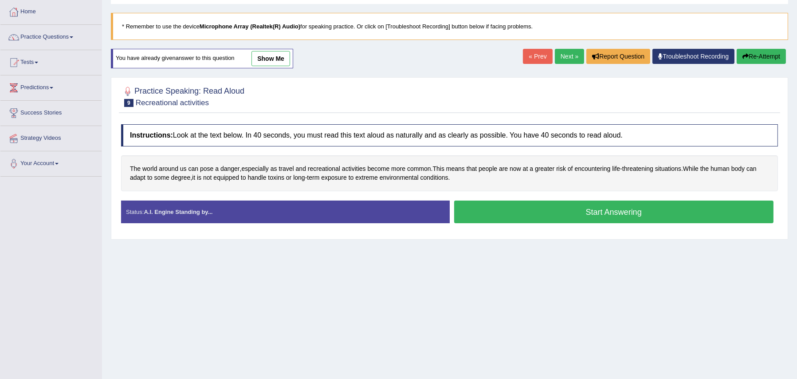 Image resolution: width=797 pixels, height=379 pixels. What do you see at coordinates (51, 36) in the screenshot?
I see `a: Practice Questions` at bounding box center [51, 36].